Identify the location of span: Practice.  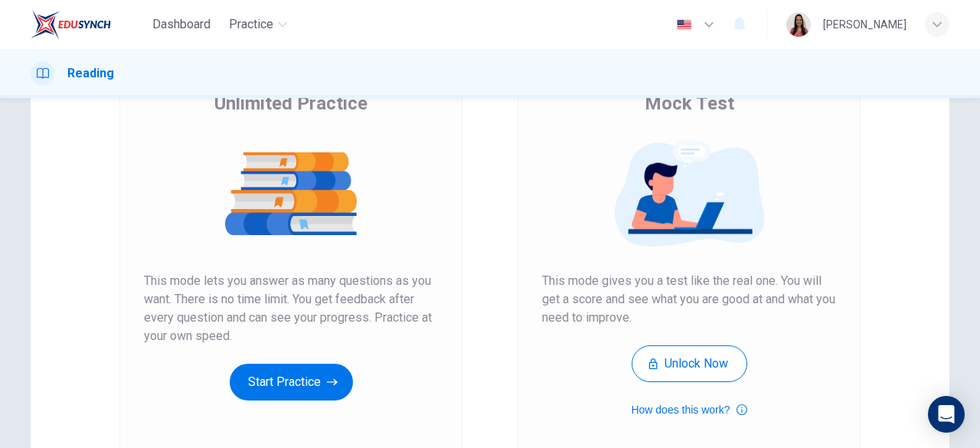
(251, 25).